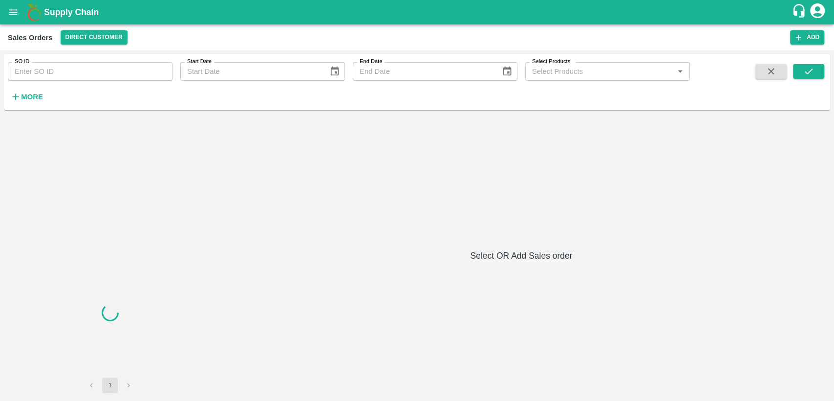 The image size is (834, 401). What do you see at coordinates (680, 71) in the screenshot?
I see `button: Open` at bounding box center [680, 71].